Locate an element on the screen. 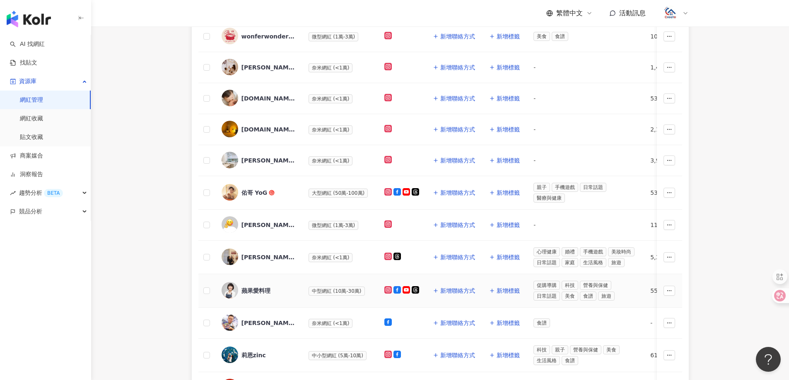 The height and width of the screenshot is (380, 789). span: 資源庫 is located at coordinates (28, 81).